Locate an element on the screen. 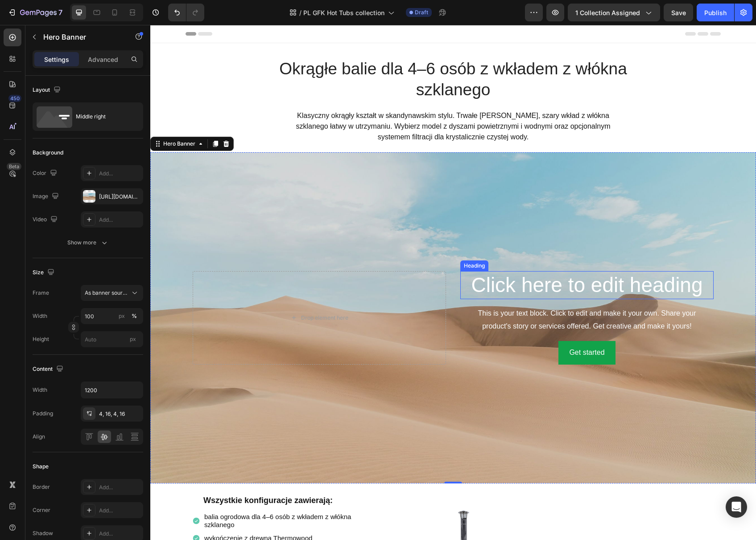 This screenshot has width=756, height=540. button: As banner source is located at coordinates (112, 293).